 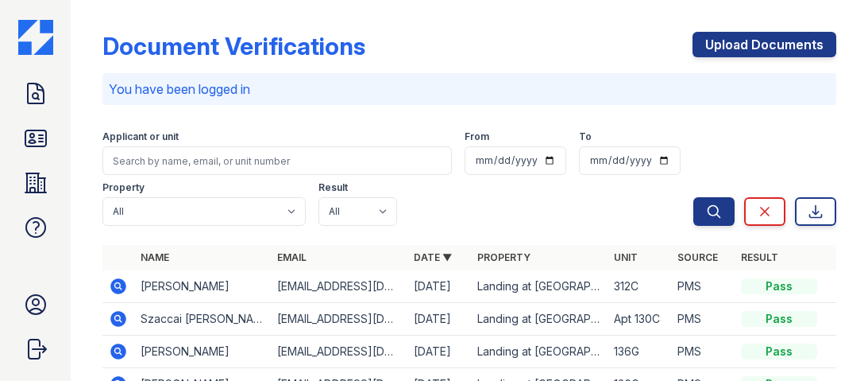 What do you see at coordinates (626, 257) in the screenshot?
I see `a: Unit` at bounding box center [626, 257].